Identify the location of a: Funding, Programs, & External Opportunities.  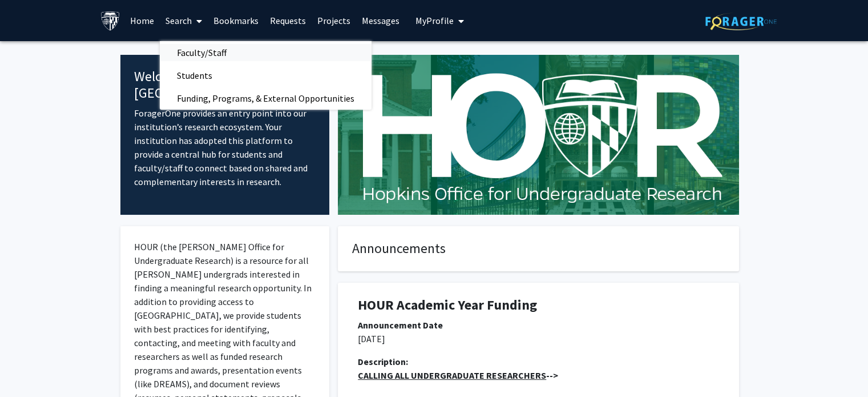
(265, 98).